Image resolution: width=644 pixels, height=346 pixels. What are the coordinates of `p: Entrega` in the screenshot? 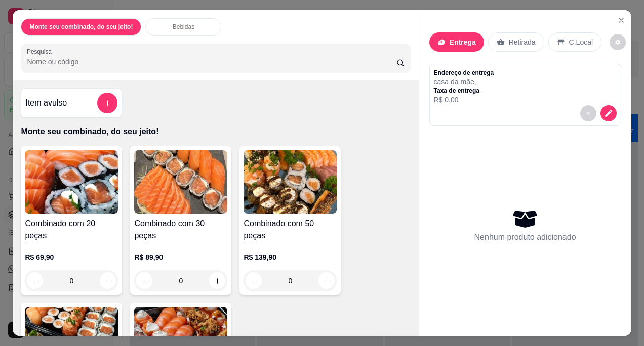 It's located at (463, 42).